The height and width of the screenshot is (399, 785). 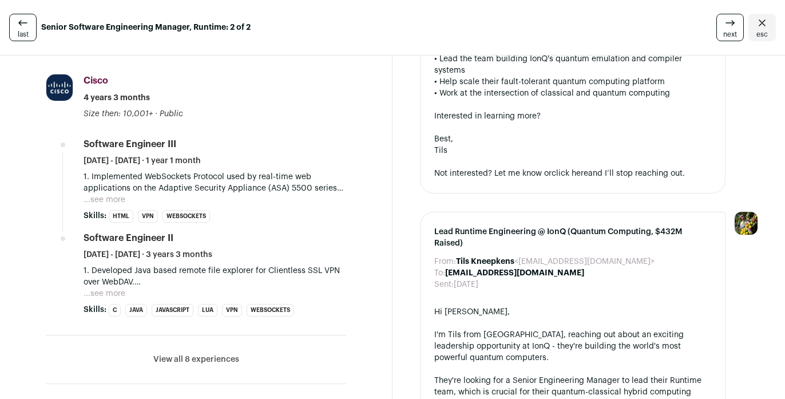 I want to click on span: 4 years 3 months, so click(x=117, y=98).